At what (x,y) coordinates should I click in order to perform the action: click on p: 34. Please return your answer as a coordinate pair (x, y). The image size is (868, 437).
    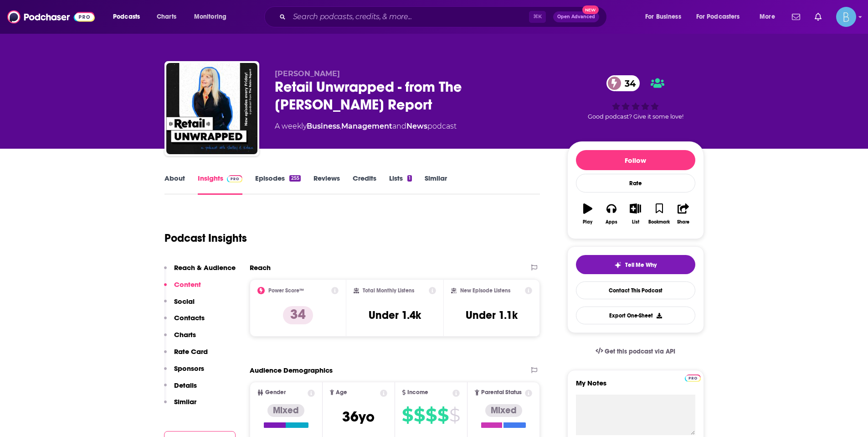
    Looking at the image, I should click on (298, 315).